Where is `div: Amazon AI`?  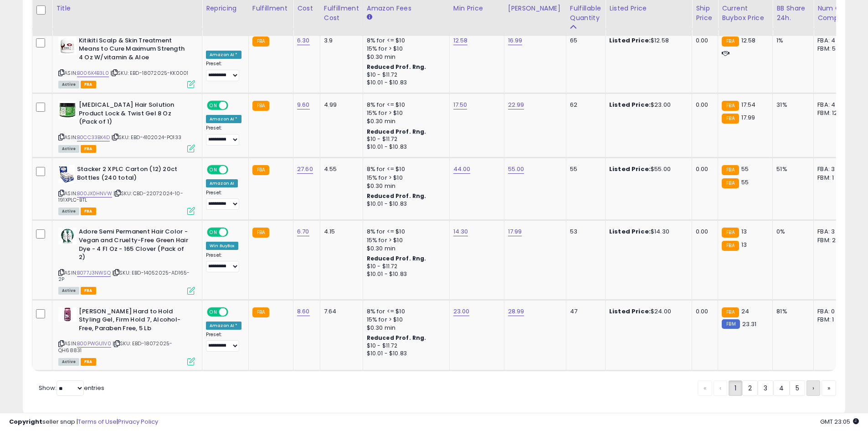
div: Amazon AI is located at coordinates (222, 183).